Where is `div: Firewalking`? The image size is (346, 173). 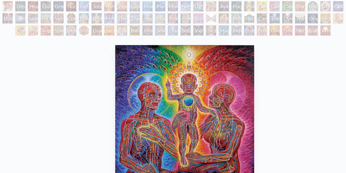 div: Firewalking is located at coordinates (186, 18).